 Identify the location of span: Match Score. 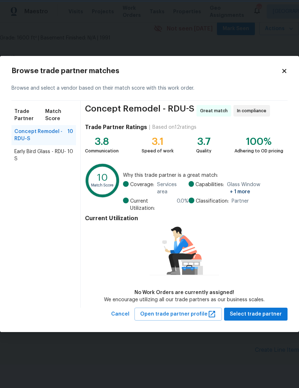
(59, 115).